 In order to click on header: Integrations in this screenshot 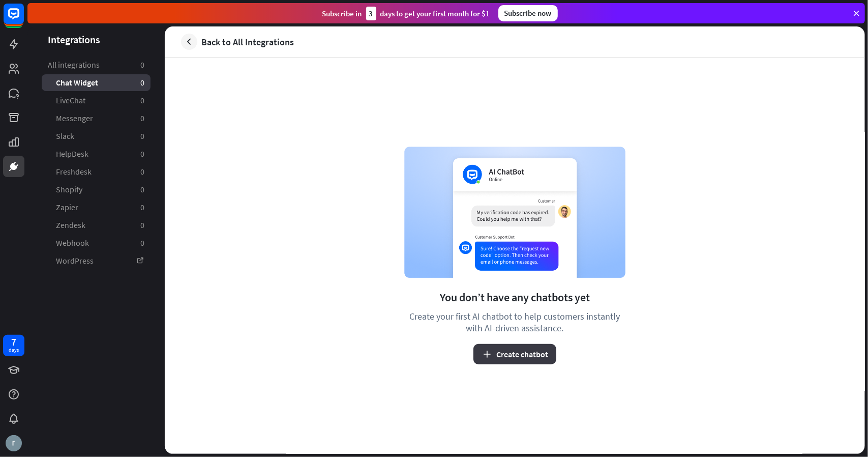, I will do `click(96, 39)`.